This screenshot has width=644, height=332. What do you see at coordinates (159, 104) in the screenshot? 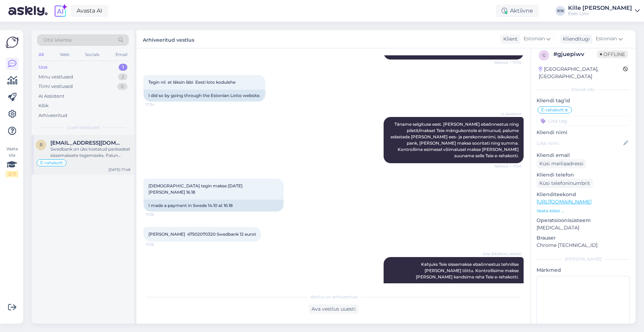
I see `span: 17:34` at bounding box center [159, 104].